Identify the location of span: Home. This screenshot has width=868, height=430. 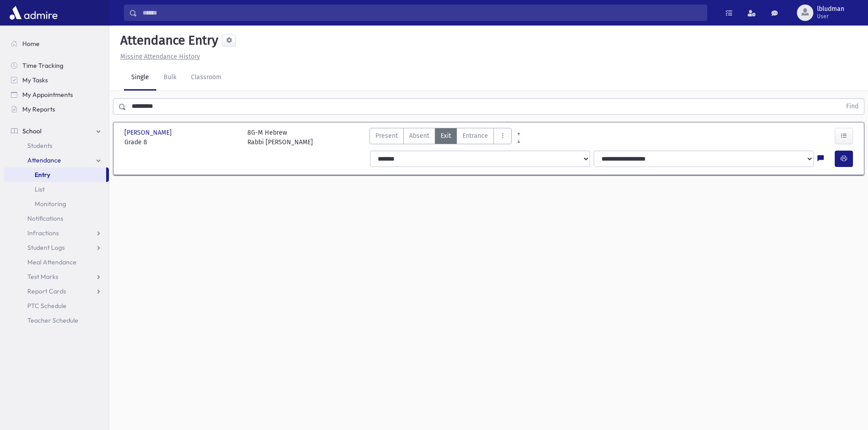
(31, 43).